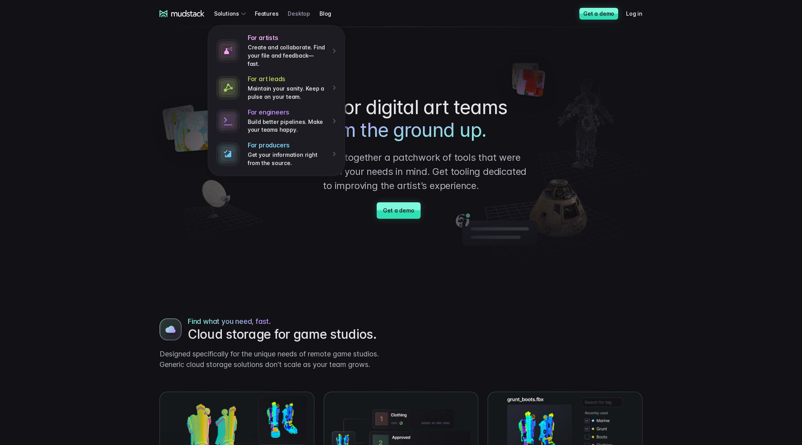  Describe the element at coordinates (291, 334) in the screenshot. I see `h2: Cloud storage for game studios.` at that location.